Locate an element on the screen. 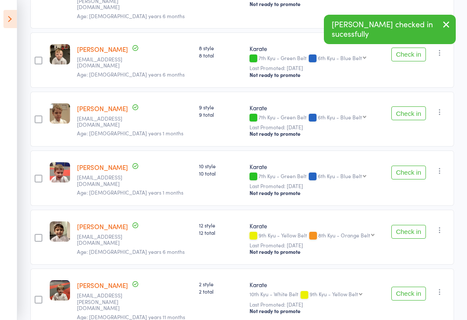  span: 12 style is located at coordinates (221, 225).